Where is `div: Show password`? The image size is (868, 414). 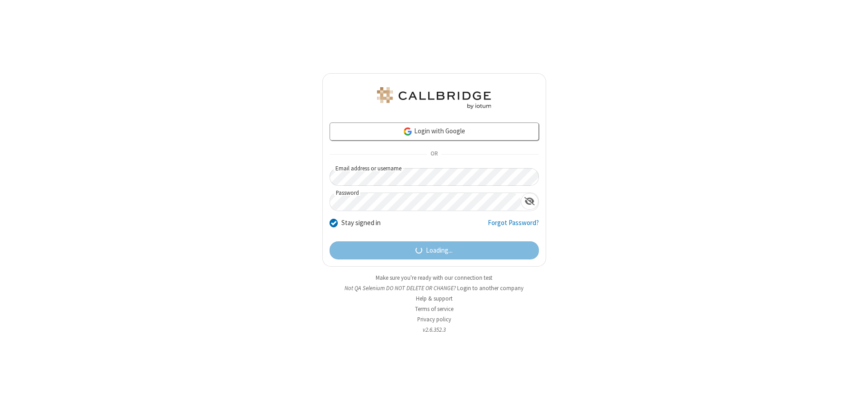
div: Show password is located at coordinates (529, 201).